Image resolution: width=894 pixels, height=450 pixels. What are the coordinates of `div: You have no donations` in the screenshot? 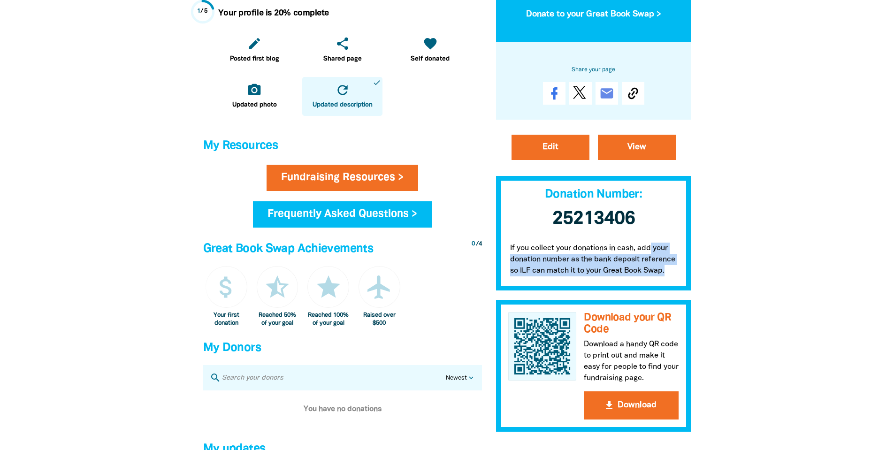 It's located at (343, 409).